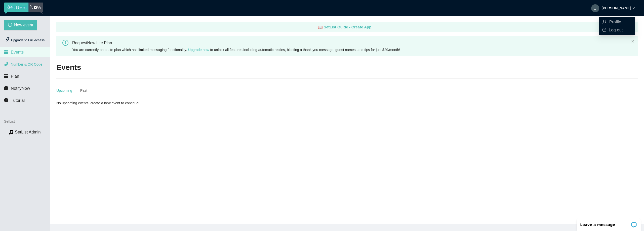 This screenshot has height=231, width=644. What do you see at coordinates (345, 27) in the screenshot?
I see `a: laptop SetList Guide - Create App` at bounding box center [345, 27].